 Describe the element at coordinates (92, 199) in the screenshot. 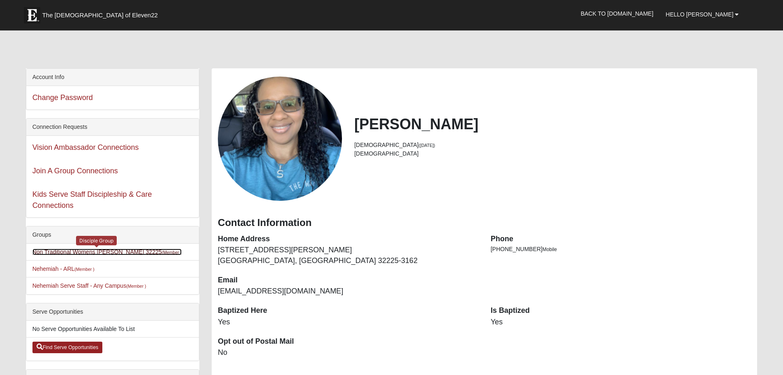

I see `a: Kids Serve Staff Discipleship & Care Connections` at that location.